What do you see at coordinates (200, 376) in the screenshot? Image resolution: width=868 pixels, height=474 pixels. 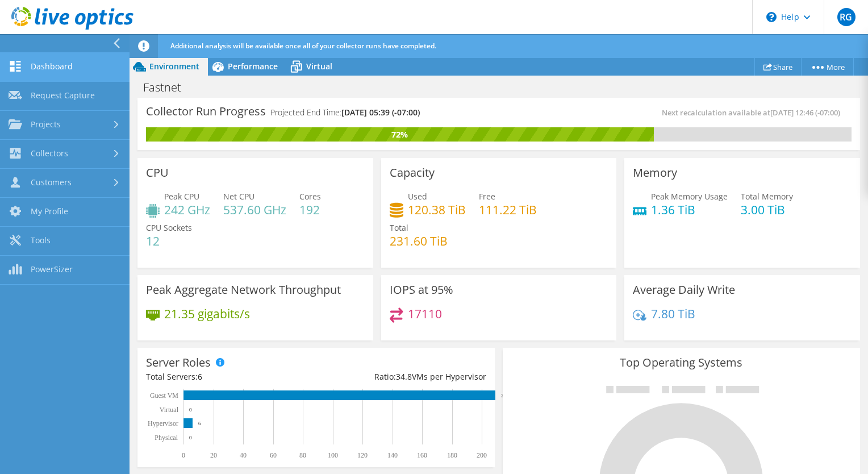 I see `span: 6` at bounding box center [200, 376].